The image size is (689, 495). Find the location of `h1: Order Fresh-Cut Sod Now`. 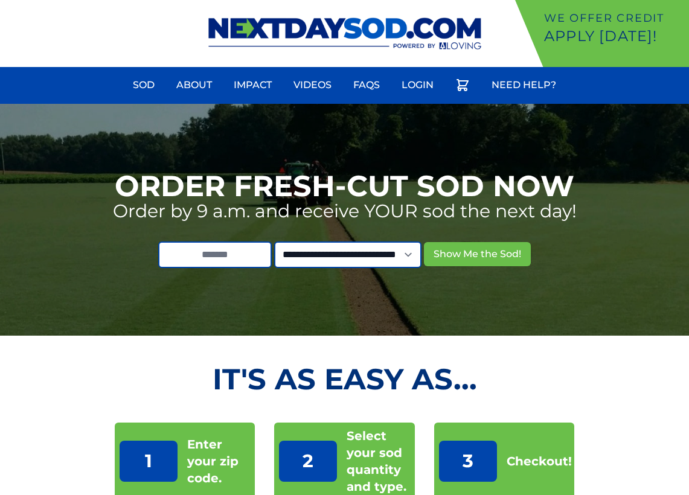

h1: Order Fresh-Cut Sod Now is located at coordinates (344, 186).